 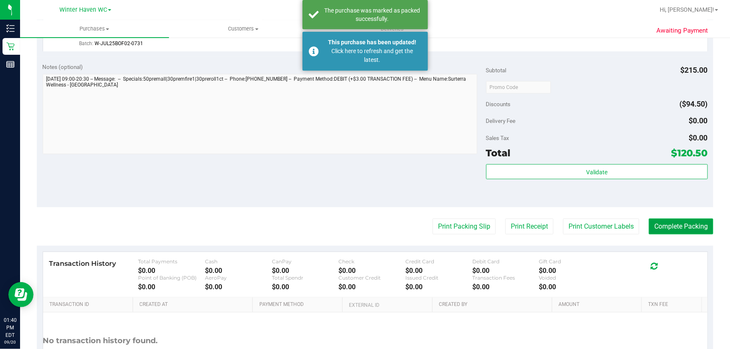 What do you see at coordinates (86, 44) in the screenshot?
I see `span: Batch:` at bounding box center [86, 44].